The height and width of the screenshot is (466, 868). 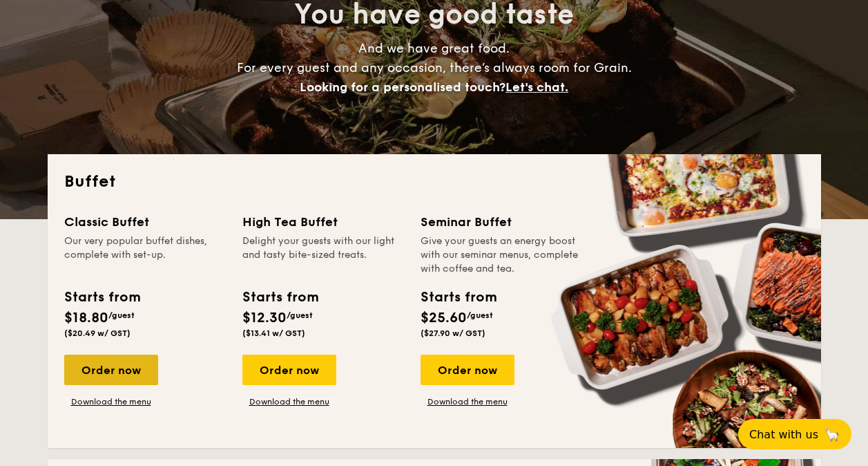 What do you see at coordinates (453, 333) in the screenshot?
I see `span: ($27.90 w/ GST)` at bounding box center [453, 333].